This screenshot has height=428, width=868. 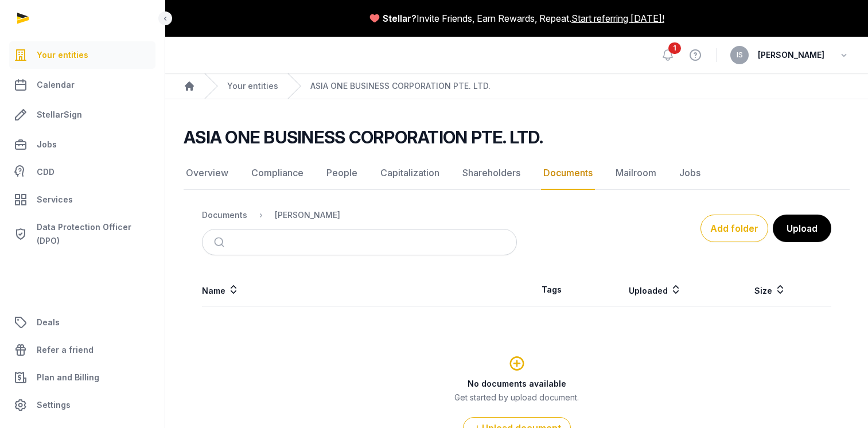 I want to click on a: Calendar, so click(x=82, y=85).